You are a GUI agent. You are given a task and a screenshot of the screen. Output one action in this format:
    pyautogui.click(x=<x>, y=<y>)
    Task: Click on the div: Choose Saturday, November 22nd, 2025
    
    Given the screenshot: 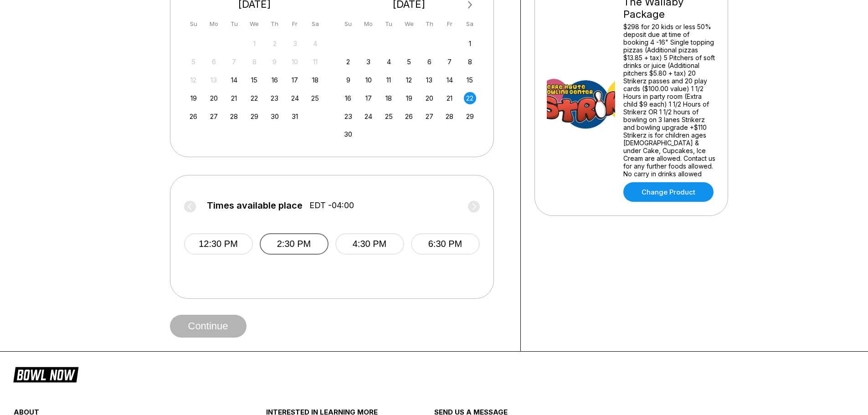 What is the action you would take?
    pyautogui.click(x=469, y=98)
    